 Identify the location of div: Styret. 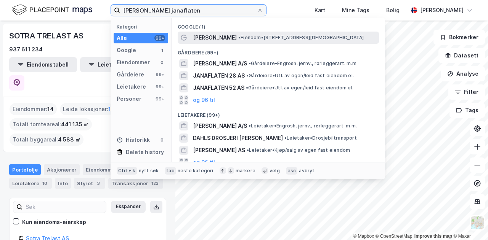
(90, 184).